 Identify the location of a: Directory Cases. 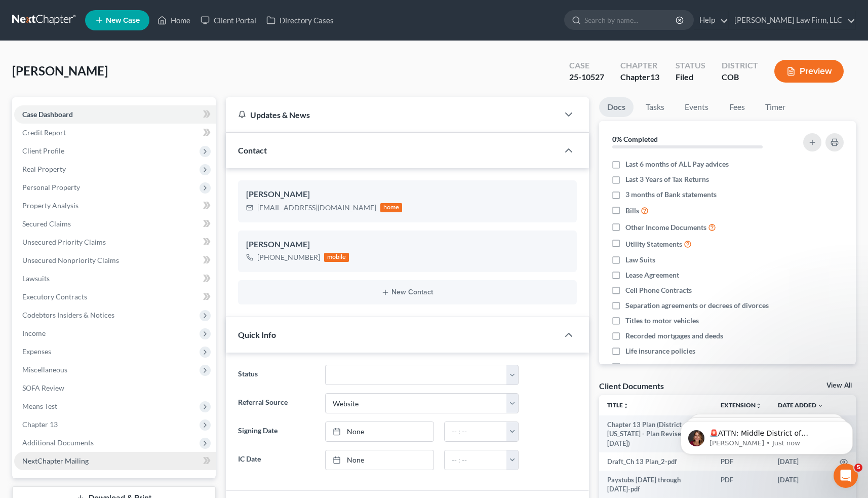
(300, 20).